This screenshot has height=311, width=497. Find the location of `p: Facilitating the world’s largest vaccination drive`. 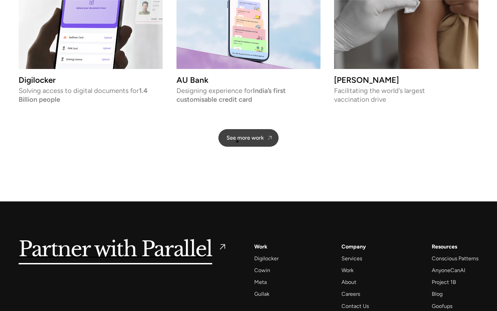

p: Facilitating the world’s largest vaccination drive is located at coordinates (406, 95).